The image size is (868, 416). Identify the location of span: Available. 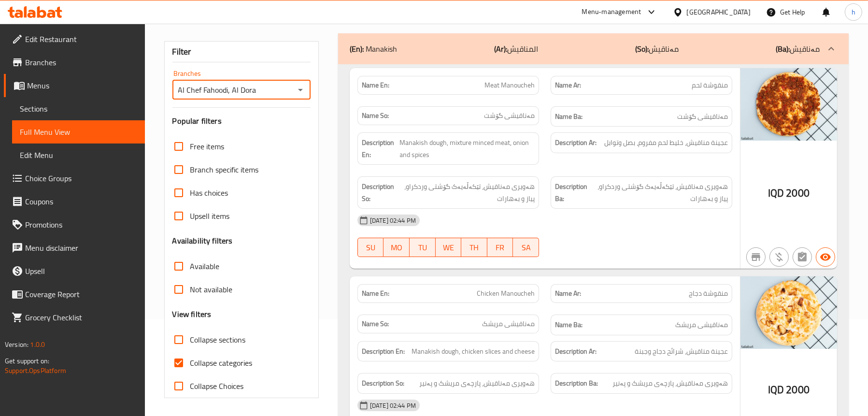
(205, 266).